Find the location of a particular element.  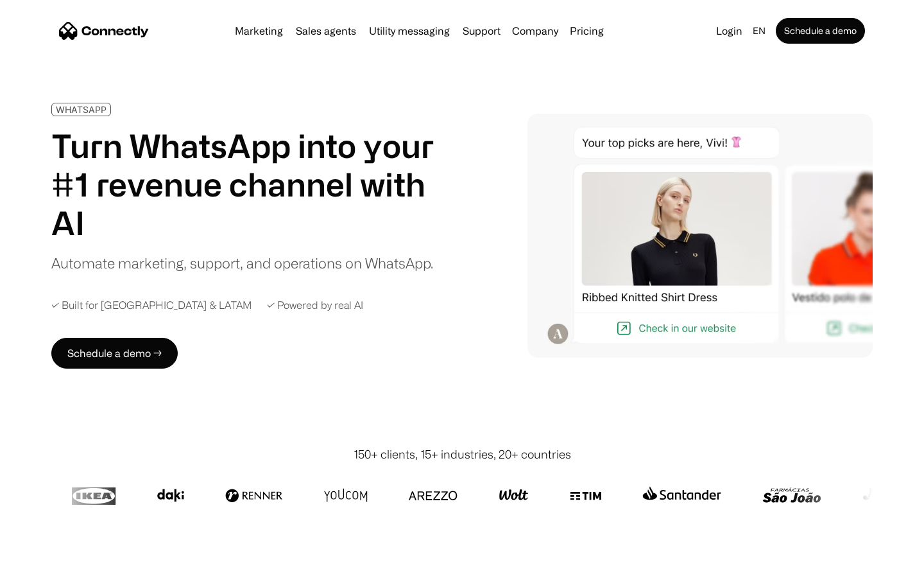

a: Sales agents is located at coordinates (326, 31).